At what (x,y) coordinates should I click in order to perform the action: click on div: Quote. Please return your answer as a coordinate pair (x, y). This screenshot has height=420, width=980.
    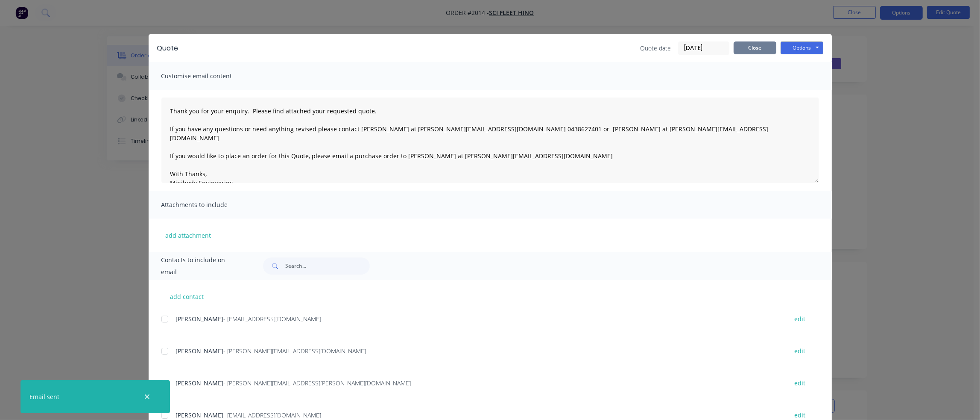
    Looking at the image, I should click on (167, 48).